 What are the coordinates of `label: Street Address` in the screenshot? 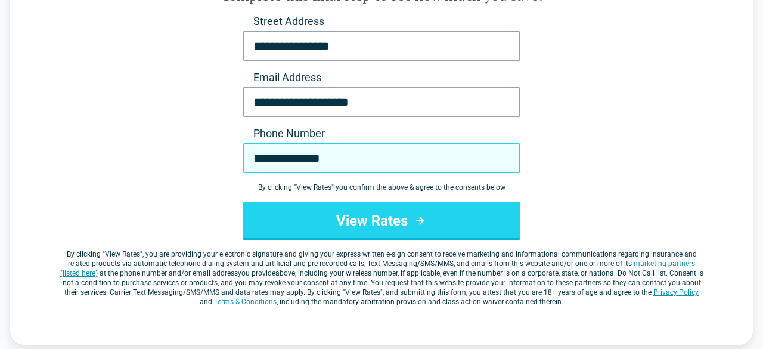 It's located at (381, 21).